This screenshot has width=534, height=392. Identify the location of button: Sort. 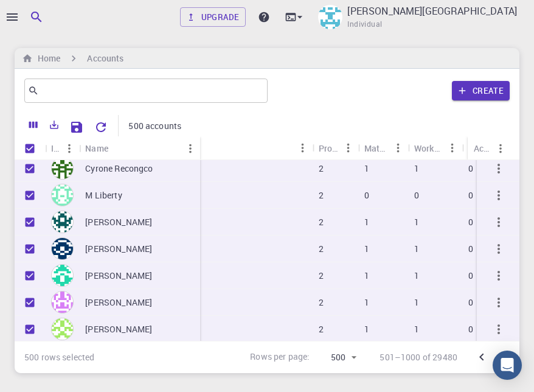
(118, 149).